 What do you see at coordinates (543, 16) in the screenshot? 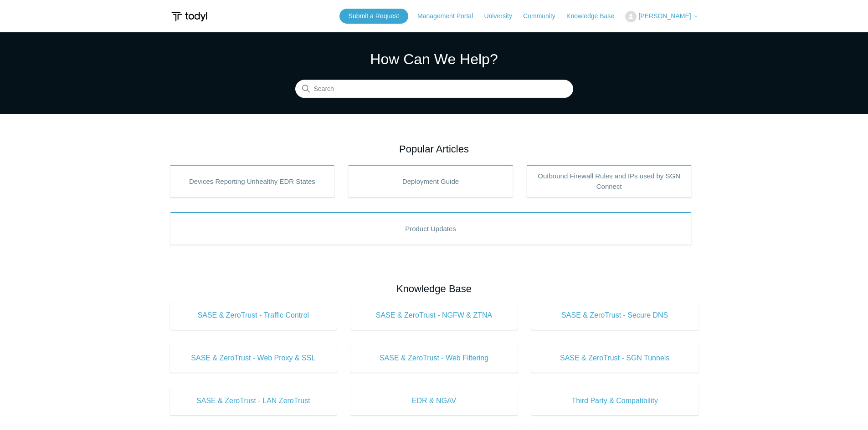
I see `a: Community` at bounding box center [543, 16].